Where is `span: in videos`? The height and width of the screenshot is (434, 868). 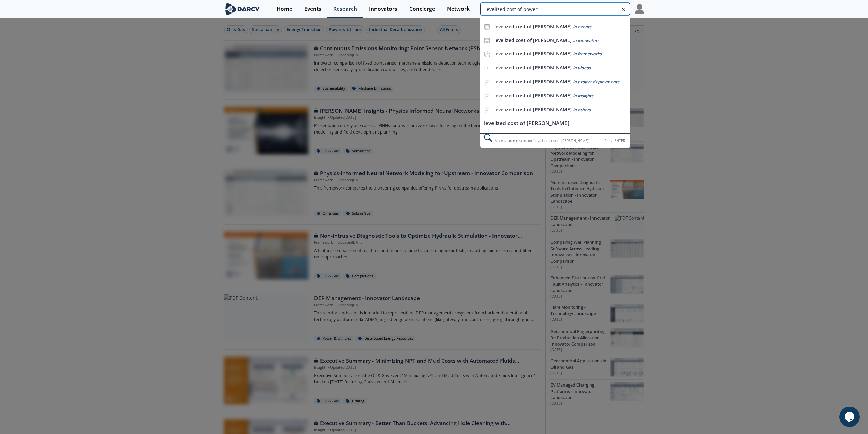
span: in videos is located at coordinates (582, 67).